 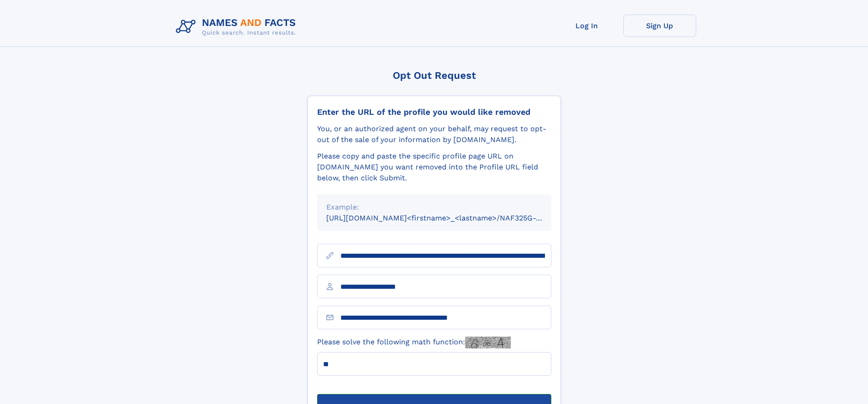 What do you see at coordinates (434, 134) in the screenshot?
I see `div: You, or an authorized agent on your behalf, may request to opt-out of the sale of your informatio...` at bounding box center [434, 134].